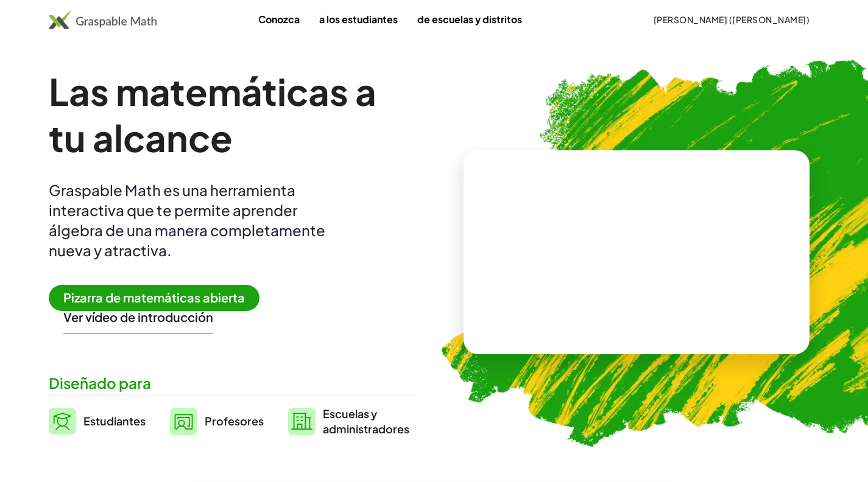 The width and height of the screenshot is (868, 482). I want to click on a: Escuelas yadministradores, so click(349, 421).